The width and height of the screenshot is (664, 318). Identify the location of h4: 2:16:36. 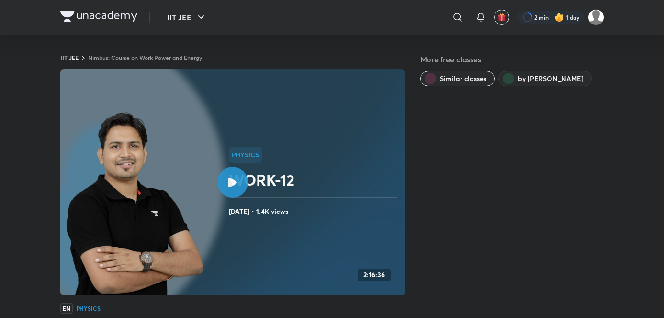
(374, 274).